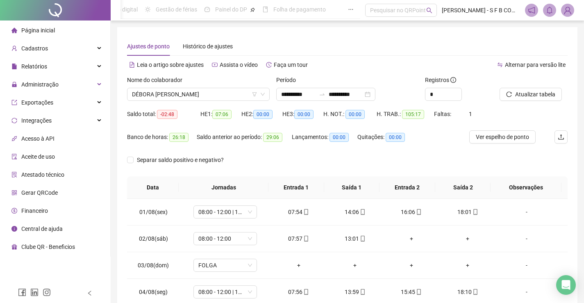  Describe the element at coordinates (351, 9) in the screenshot. I see `span: ellipsis` at that location.